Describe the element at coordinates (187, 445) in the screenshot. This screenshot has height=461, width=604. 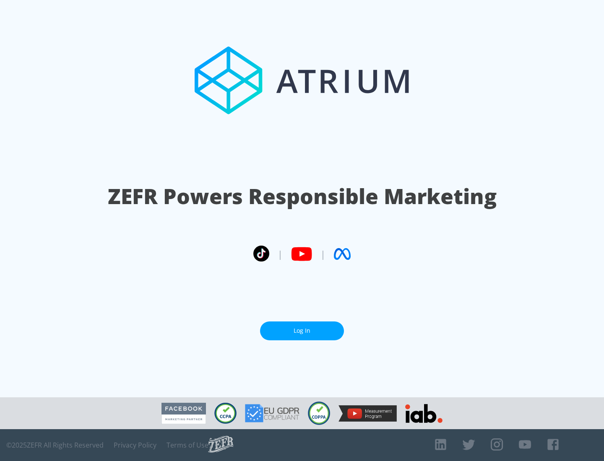
I see `a: Terms of Use` at that location.